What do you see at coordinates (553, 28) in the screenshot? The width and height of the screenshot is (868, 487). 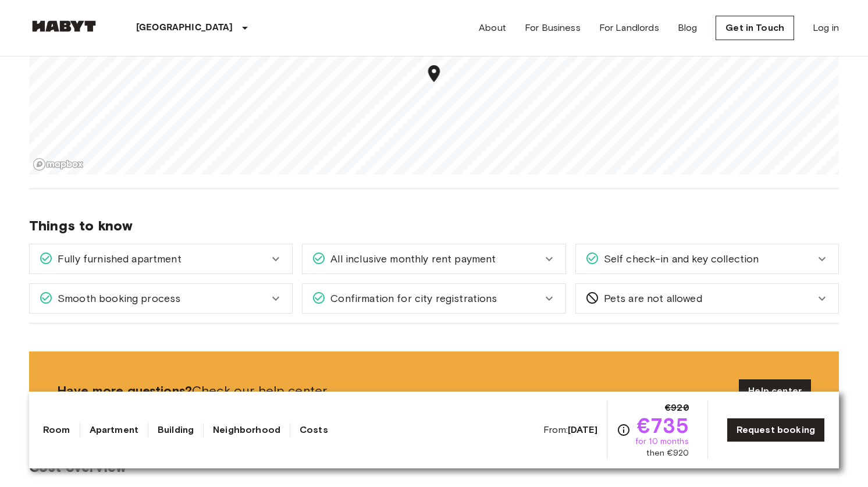 I see `a: For Business` at bounding box center [553, 28].